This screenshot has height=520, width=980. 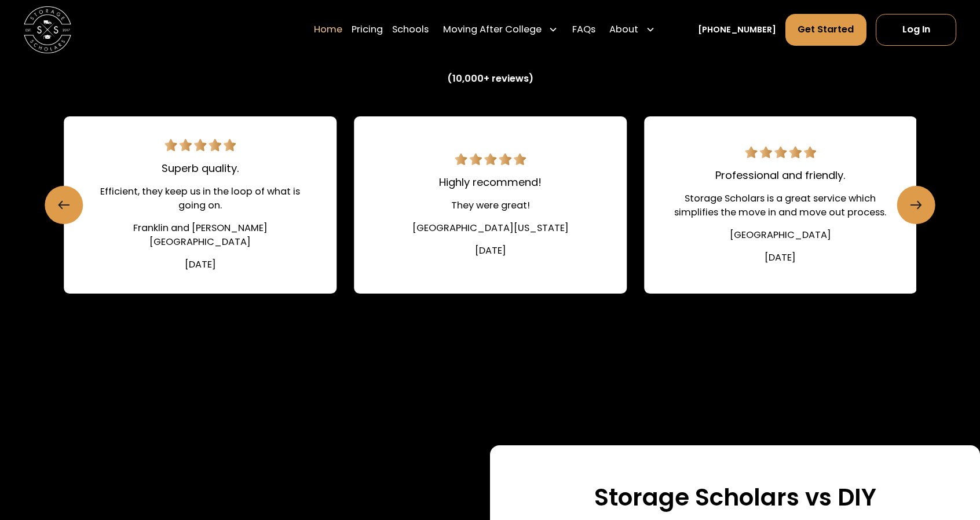 I want to click on a: Previous slide, so click(x=64, y=205).